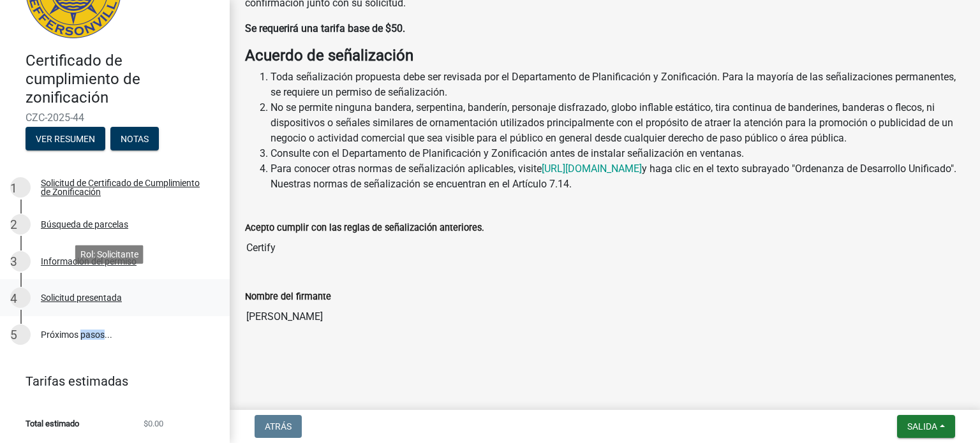 The height and width of the screenshot is (443, 980). What do you see at coordinates (83, 79) in the screenshot?
I see `font: Certificado de cumplimiento de zonificación` at bounding box center [83, 79].